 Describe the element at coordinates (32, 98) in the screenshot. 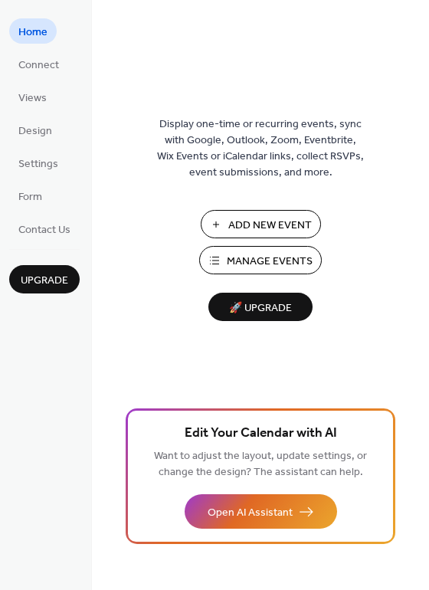

I see `span: Views` at that location.